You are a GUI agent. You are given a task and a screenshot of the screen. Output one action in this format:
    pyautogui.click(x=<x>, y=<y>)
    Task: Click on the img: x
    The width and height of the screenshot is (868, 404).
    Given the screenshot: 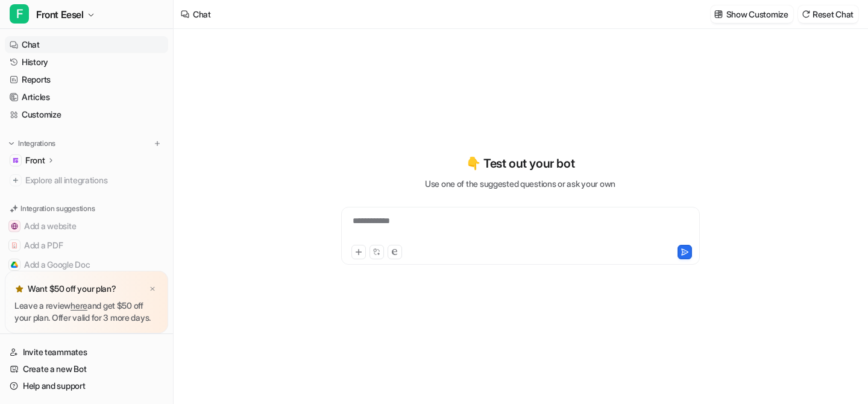 What is the action you would take?
    pyautogui.click(x=153, y=289)
    